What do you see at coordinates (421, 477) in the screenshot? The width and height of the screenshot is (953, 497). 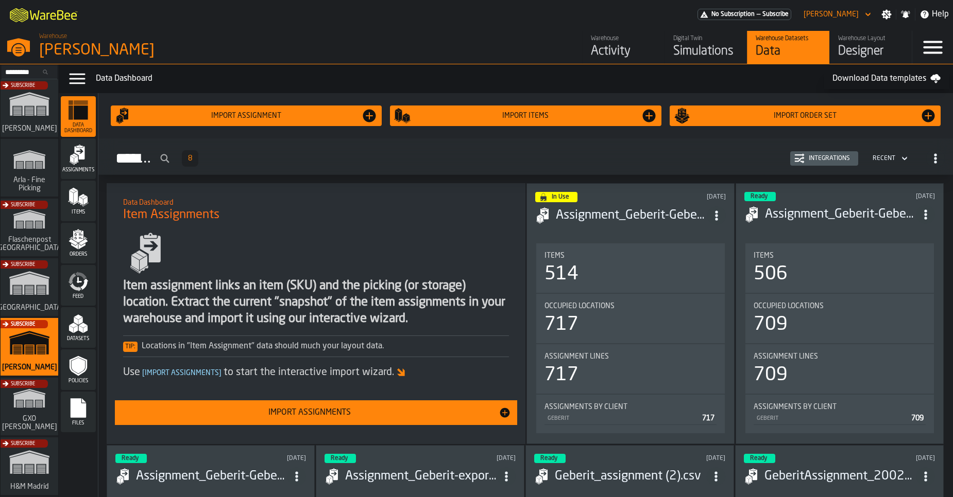 I see `div: Assignment_Geberit-export_2025-04-08.csv-2025-04-08` at bounding box center [421, 477].